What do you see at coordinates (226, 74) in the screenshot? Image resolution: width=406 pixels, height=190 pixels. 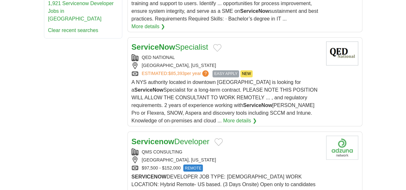 I see `span: EASY APPLY` at bounding box center [226, 74].